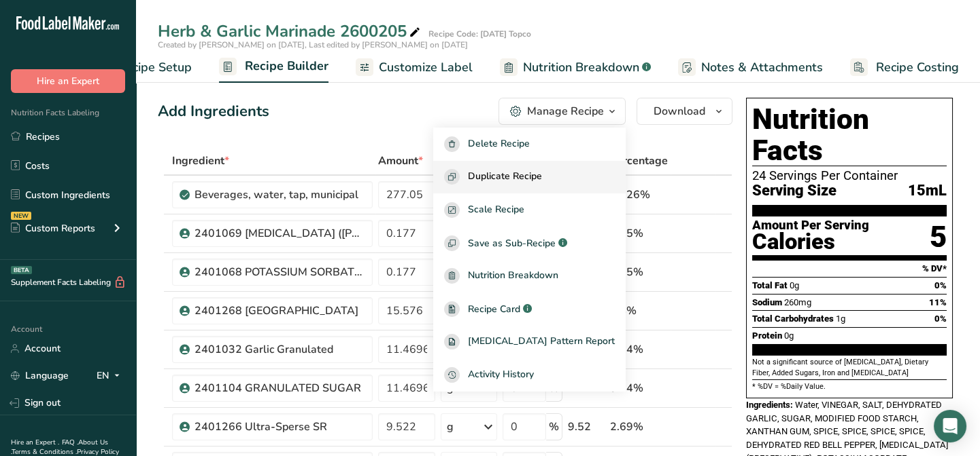 This screenshot has height=456, width=980. Describe the element at coordinates (53, 228) in the screenshot. I see `div: Custom Reports` at that location.